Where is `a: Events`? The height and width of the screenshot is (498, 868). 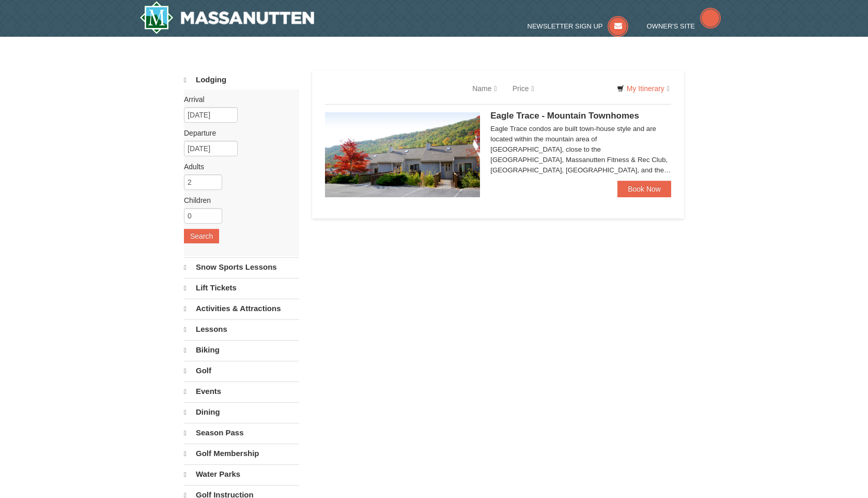
a: Events is located at coordinates (241, 391).